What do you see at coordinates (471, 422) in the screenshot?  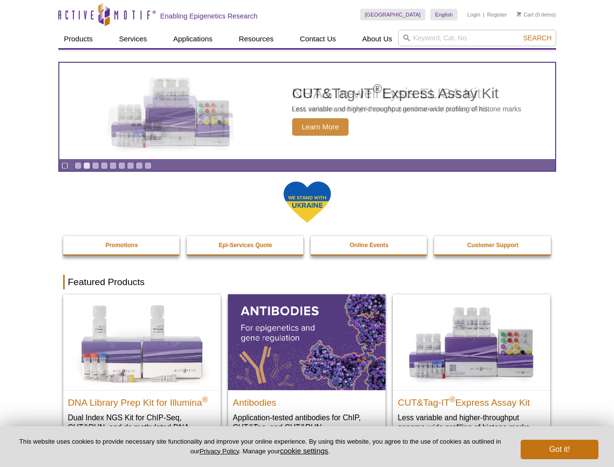 I see `p: Less variable and higher-throughput genome-wide profiling of histone marks​.` at bounding box center [471, 422].